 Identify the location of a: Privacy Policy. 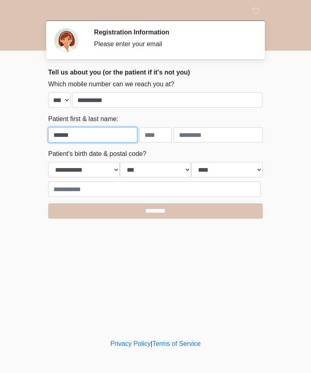
(131, 344).